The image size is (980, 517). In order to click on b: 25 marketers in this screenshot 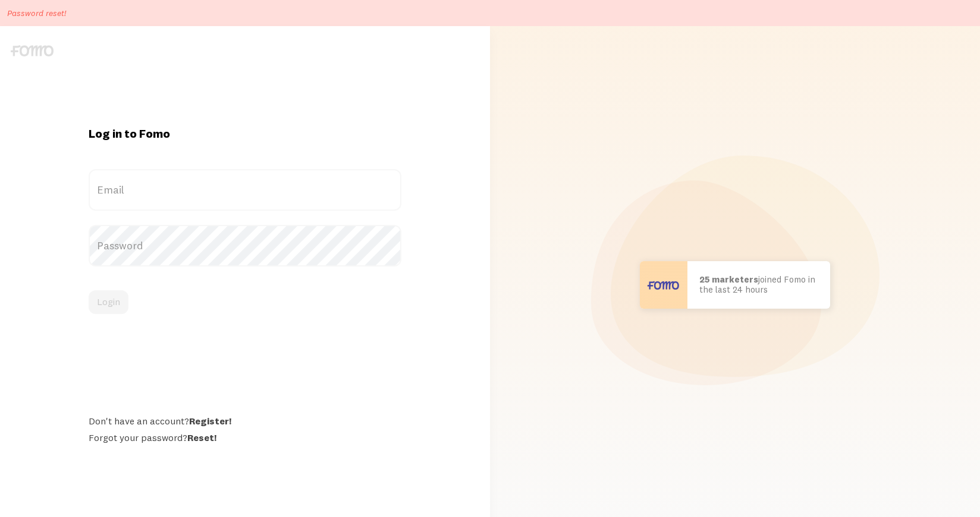, I will do `click(729, 280)`.